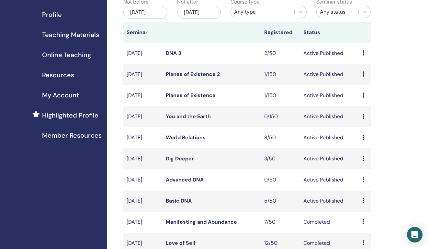  I want to click on a: Dig Deeper, so click(180, 158).